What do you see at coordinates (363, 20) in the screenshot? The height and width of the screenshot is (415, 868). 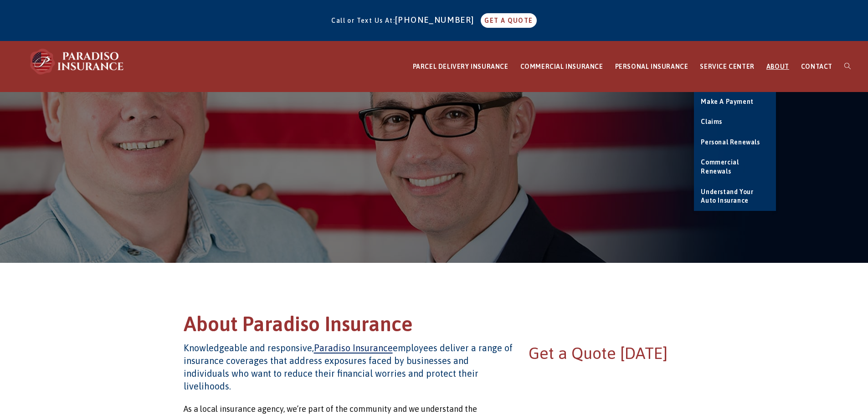 I see `span: Call or Text Us At:` at bounding box center [363, 20].